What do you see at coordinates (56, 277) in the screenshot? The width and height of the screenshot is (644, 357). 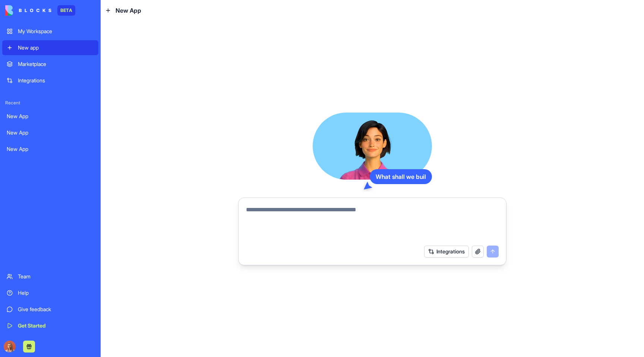 I see `div: Team` at bounding box center [56, 277].